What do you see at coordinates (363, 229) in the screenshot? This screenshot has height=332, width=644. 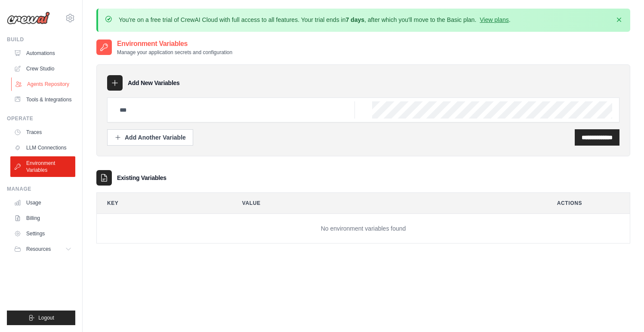 I see `td: No environment variables found` at bounding box center [363, 229].